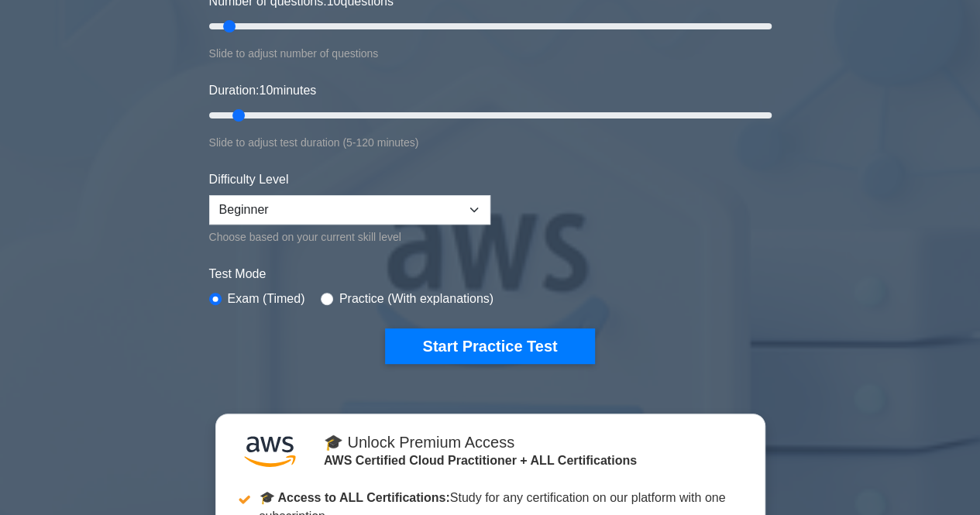  I want to click on label: Duration: minutes, so click(263, 90).